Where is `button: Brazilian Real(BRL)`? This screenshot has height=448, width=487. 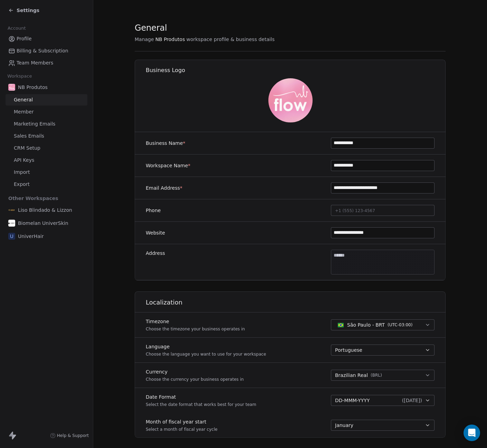
button: Brazilian Real(BRL) is located at coordinates (383, 375).